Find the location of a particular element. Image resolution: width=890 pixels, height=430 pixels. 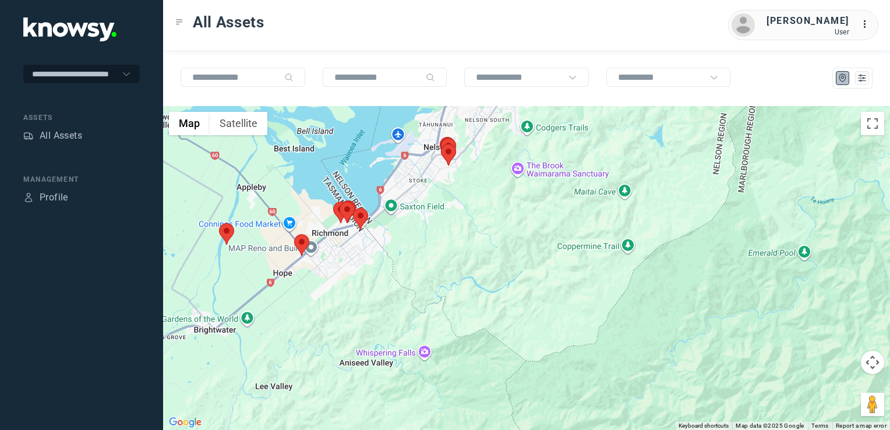

div: User is located at coordinates (808, 32).